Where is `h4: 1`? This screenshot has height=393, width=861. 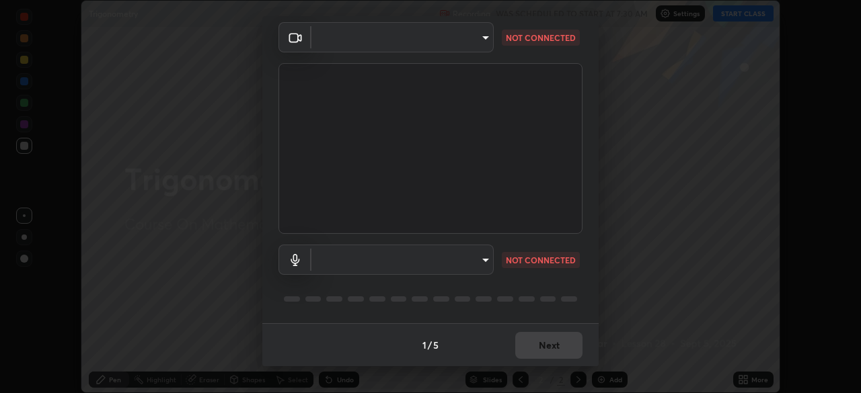
h4: 1 is located at coordinates (424, 345).